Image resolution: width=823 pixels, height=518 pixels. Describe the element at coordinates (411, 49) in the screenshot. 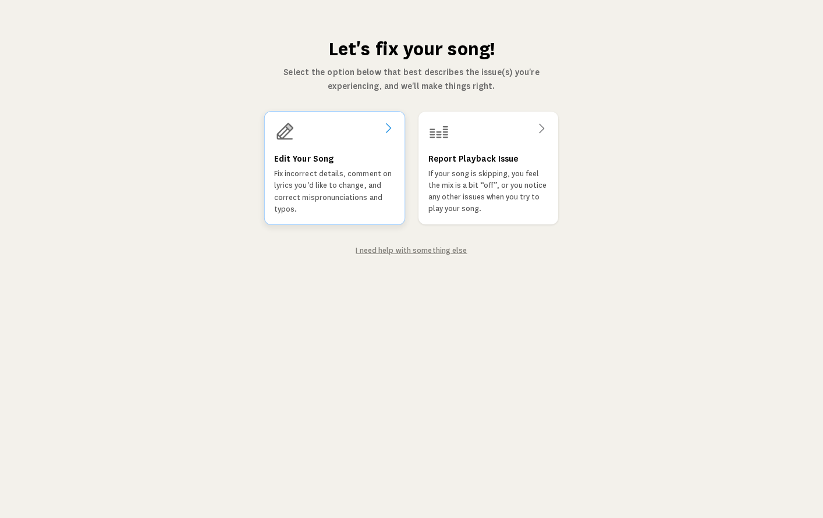

I see `h1: Let's fix your song!` at that location.